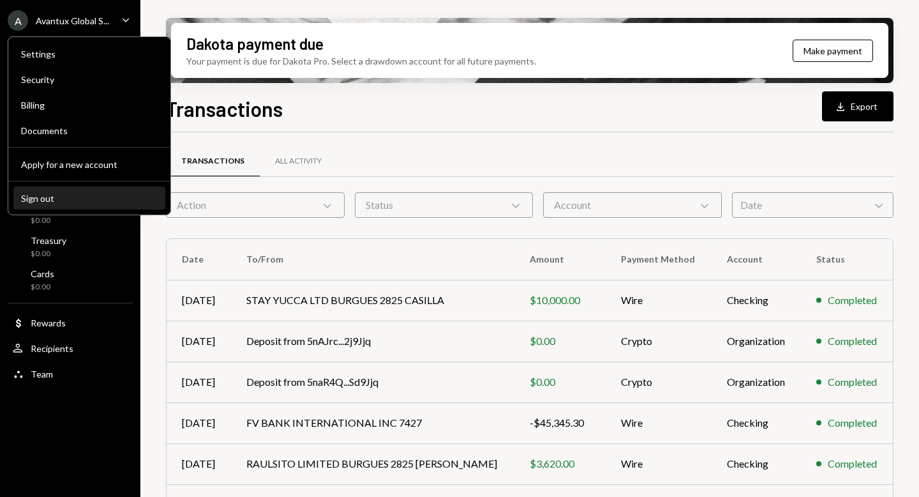  I want to click on a: Transactions, so click(213, 161).